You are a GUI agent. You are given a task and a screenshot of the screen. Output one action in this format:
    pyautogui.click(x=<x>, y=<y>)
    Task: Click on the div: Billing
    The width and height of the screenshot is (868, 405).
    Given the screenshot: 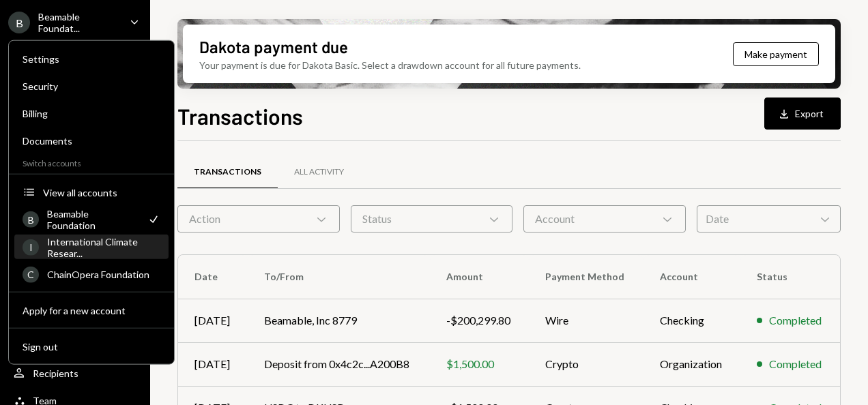 What is the action you would take?
    pyautogui.click(x=91, y=113)
    